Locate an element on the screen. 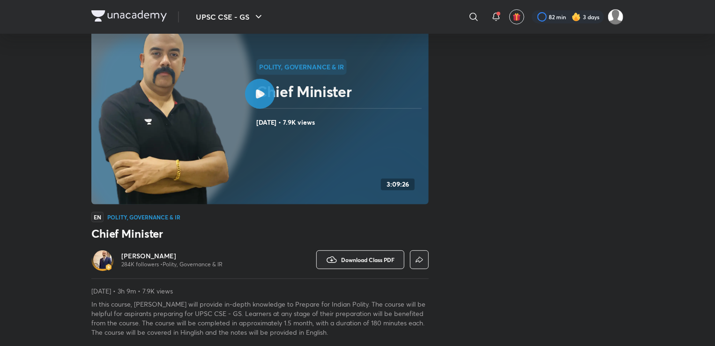  span: EN is located at coordinates (97, 217).